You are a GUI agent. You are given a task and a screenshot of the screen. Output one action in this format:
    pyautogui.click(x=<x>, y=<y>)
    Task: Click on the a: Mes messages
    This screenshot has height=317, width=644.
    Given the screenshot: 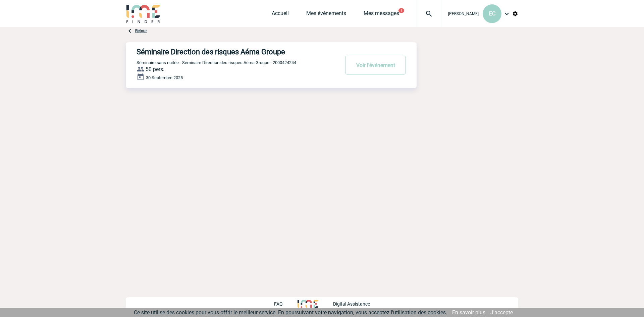 What is the action you would take?
    pyautogui.click(x=382, y=15)
    